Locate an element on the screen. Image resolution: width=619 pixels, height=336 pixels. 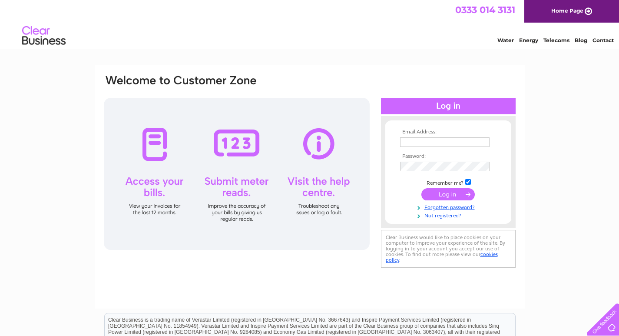
td: Remember me? is located at coordinates (448, 182).